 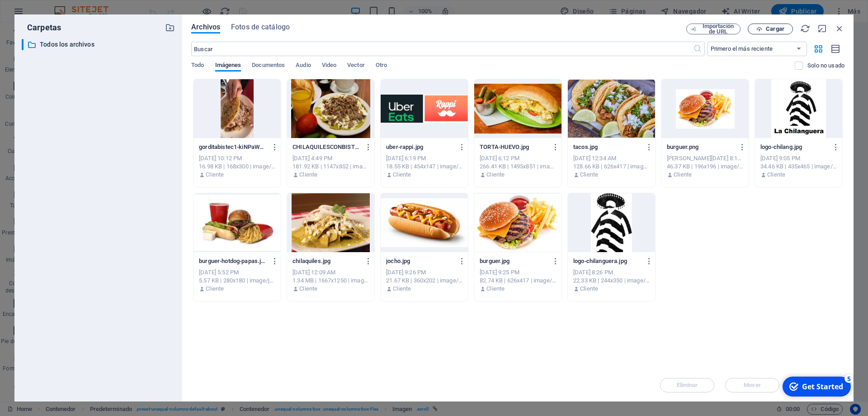 What do you see at coordinates (326, 261) in the screenshot?
I see `p: chilaquiles.jpg` at bounding box center [326, 261].